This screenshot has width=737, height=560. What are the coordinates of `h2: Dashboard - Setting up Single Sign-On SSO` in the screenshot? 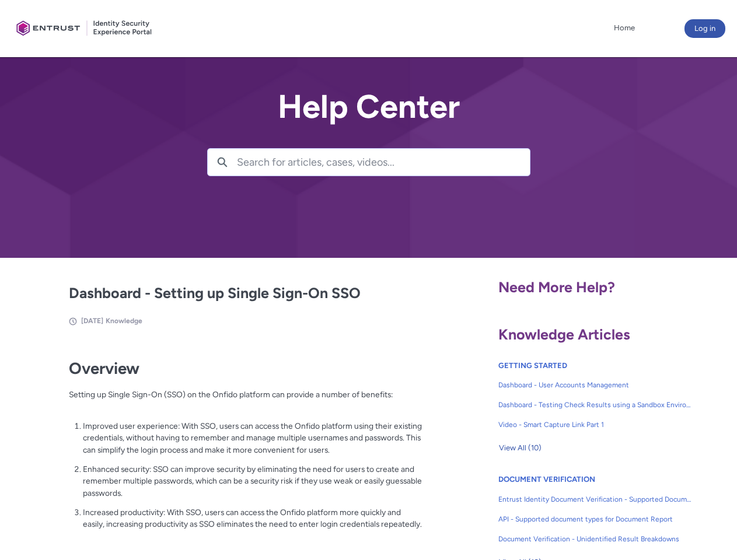 It's located at (245, 293).